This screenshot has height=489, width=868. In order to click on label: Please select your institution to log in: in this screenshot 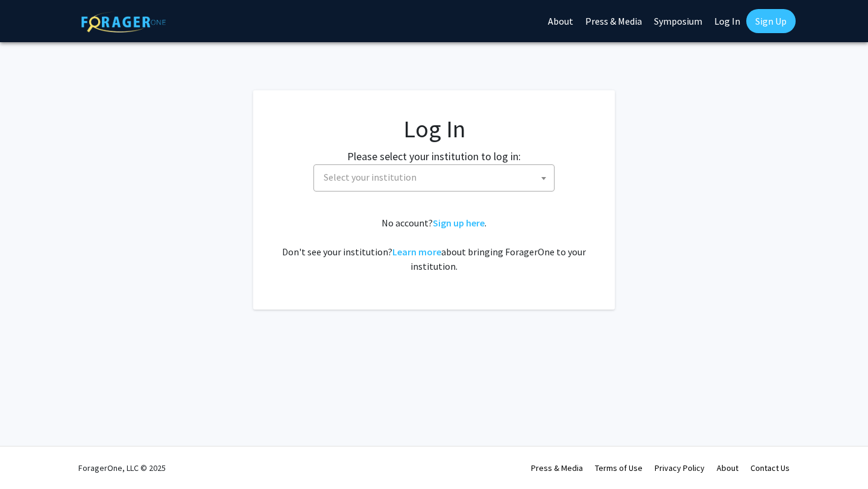, I will do `click(434, 156)`.